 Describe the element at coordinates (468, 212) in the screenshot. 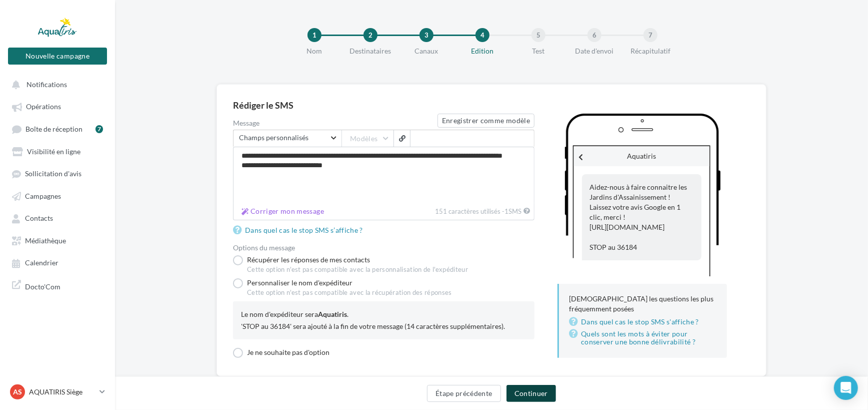

I see `span: 151 caractères utilisés` at that location.